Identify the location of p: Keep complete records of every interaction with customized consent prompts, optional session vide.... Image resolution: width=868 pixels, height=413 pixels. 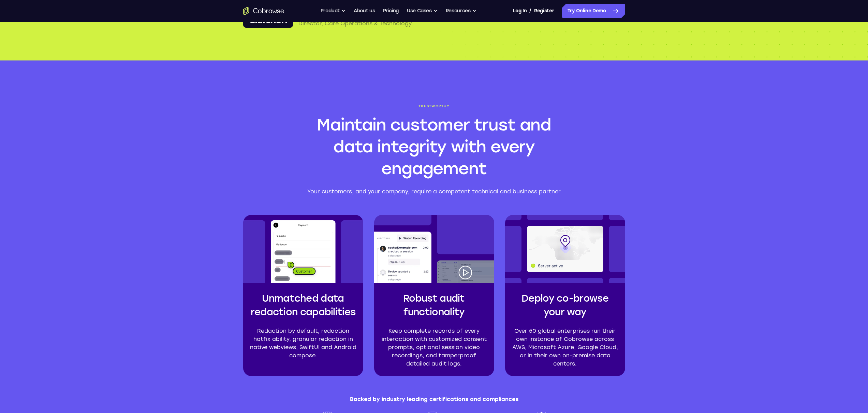
(434, 347).